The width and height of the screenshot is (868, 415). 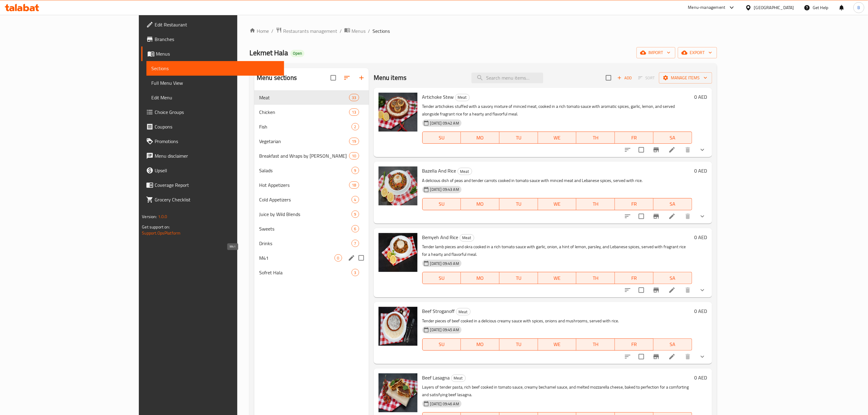 What do you see at coordinates (305, 171) in the screenshot?
I see `div: Salads` at bounding box center [305, 171].